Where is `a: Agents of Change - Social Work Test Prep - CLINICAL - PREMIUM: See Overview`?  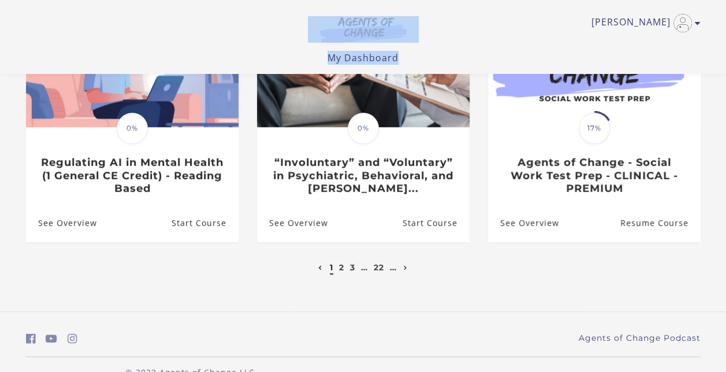 a: Agents of Change - Social Work Test Prep - CLINICAL - PREMIUM: See Overview is located at coordinates (524, 223).